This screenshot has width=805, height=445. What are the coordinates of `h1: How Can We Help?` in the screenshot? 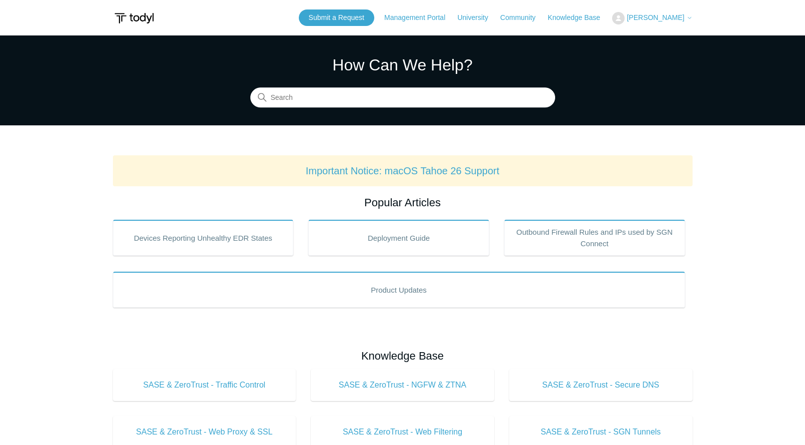 It's located at (403, 65).